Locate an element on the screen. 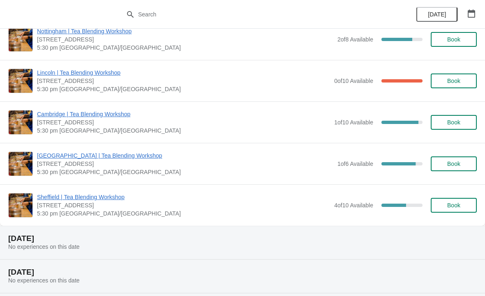 Image resolution: width=485 pixels, height=296 pixels. img: Sheffield | Tea Blending Workshop | 76 - 78 Pinstone Street, Sheffield, S1 2HP | 5:30 pm Europe/L... is located at coordinates (21, 206).